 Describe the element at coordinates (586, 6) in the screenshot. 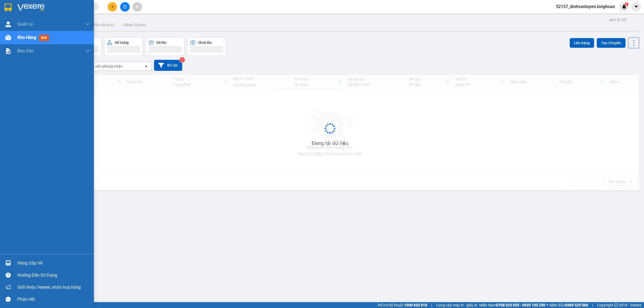

I see `span: 52157_dinhvantuyen.longhoan` at that location.